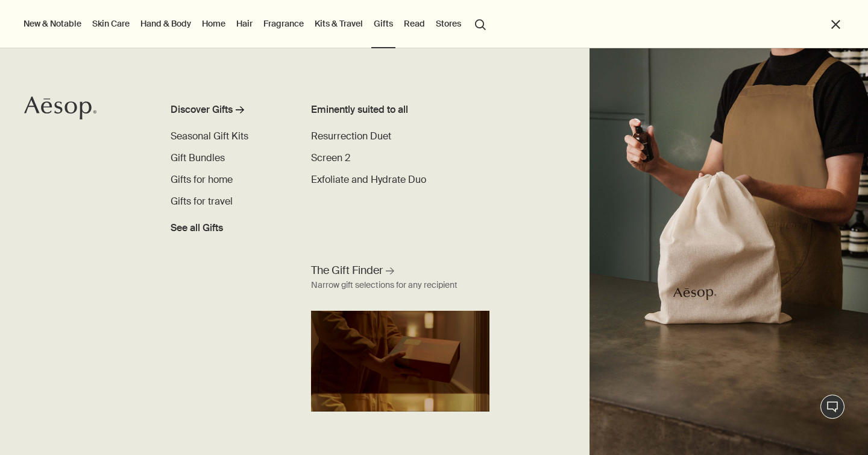 This screenshot has width=868, height=455. What do you see at coordinates (414, 24) in the screenshot?
I see `a: Read` at bounding box center [414, 24].